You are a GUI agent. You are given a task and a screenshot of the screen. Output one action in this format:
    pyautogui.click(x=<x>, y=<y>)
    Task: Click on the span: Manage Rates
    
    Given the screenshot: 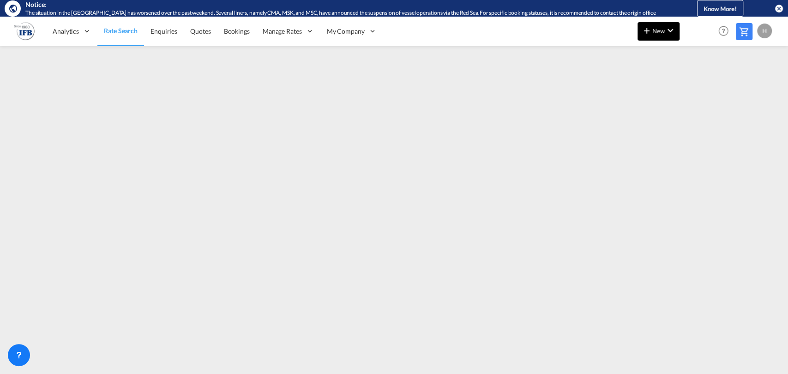 What is the action you would take?
    pyautogui.click(x=282, y=31)
    